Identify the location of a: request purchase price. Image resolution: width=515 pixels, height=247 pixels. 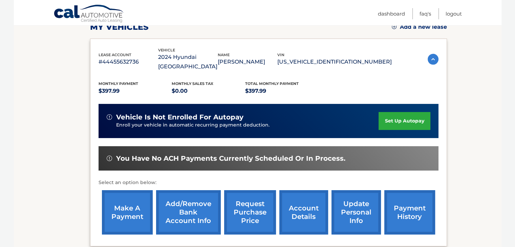
(250, 212).